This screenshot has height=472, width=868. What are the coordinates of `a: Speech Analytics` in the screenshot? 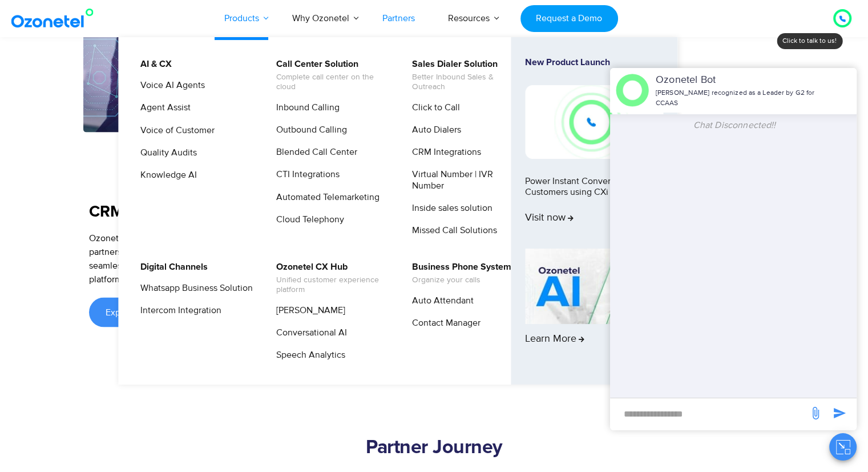 It's located at (308, 355).